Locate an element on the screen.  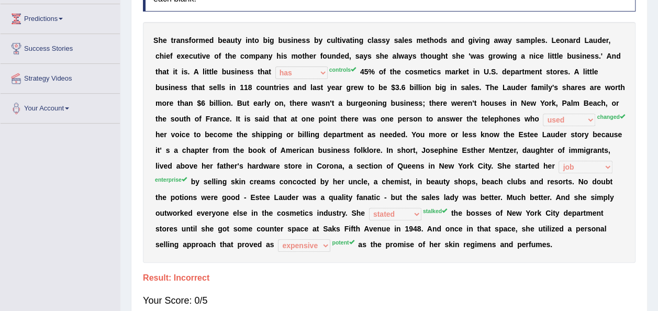
b: 5 is located at coordinates (367, 72).